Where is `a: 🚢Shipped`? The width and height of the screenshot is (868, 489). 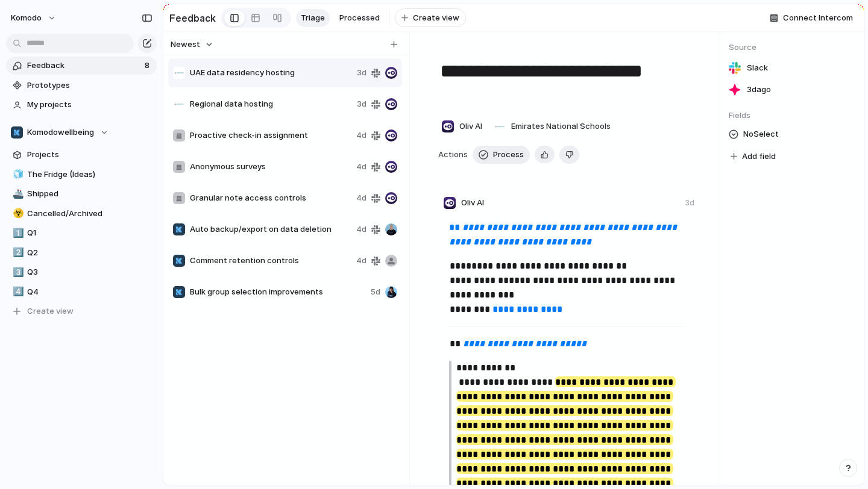 a: 🚢Shipped is located at coordinates (82, 194).